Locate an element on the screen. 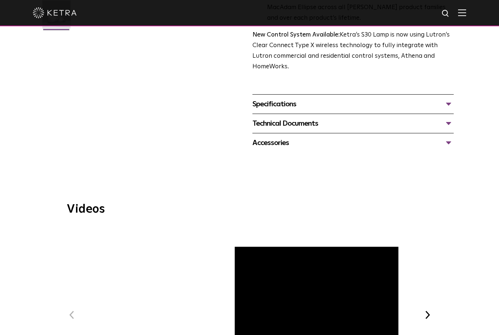 The width and height of the screenshot is (499, 335). div: Specifications is located at coordinates (353, 104).